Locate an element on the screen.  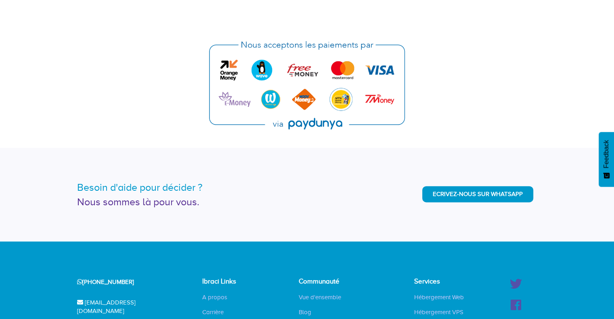
button: Feedback - Afficher l’enquête is located at coordinates (606, 159).